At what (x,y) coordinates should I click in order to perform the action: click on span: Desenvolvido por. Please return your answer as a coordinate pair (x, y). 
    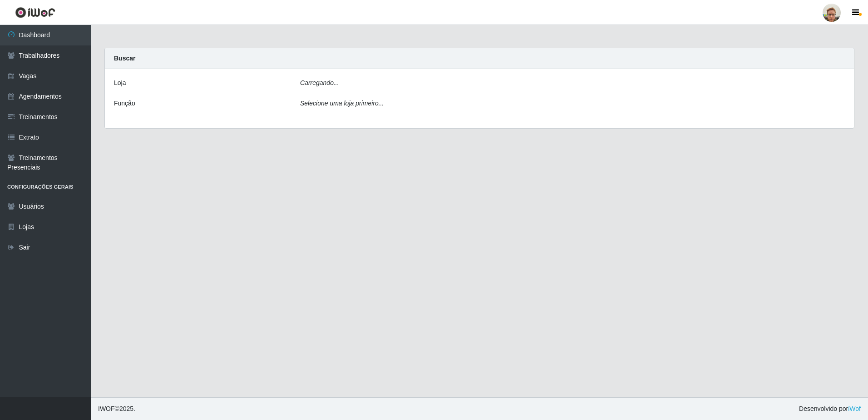
    Looking at the image, I should click on (830, 408).